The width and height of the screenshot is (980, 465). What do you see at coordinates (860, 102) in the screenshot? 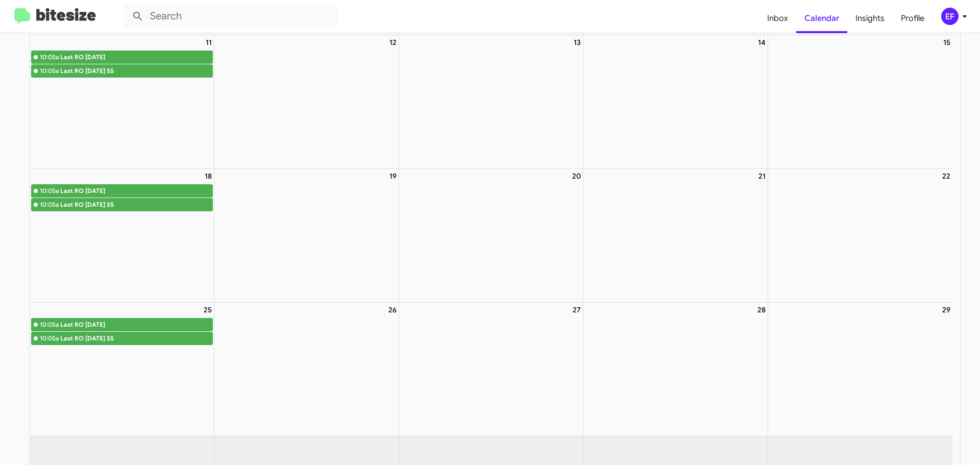
I see `td: August 15, 2025` at bounding box center [860, 102].